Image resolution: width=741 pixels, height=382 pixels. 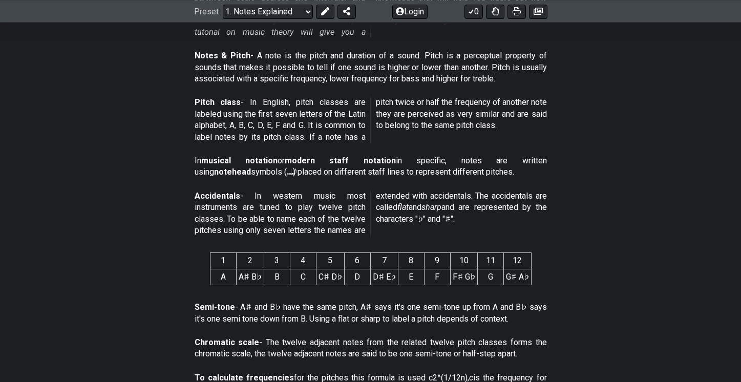 I want to click on strong: Pitch class, so click(x=218, y=102).